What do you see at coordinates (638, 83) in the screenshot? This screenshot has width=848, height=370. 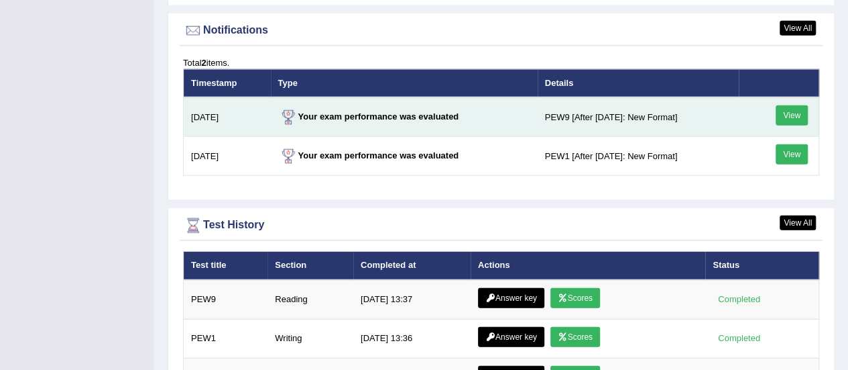 I see `th: Details` at bounding box center [638, 83].